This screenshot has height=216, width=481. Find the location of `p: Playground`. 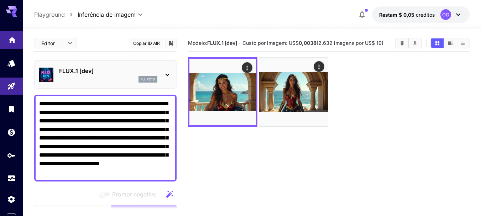

p: Playground is located at coordinates (49, 15).